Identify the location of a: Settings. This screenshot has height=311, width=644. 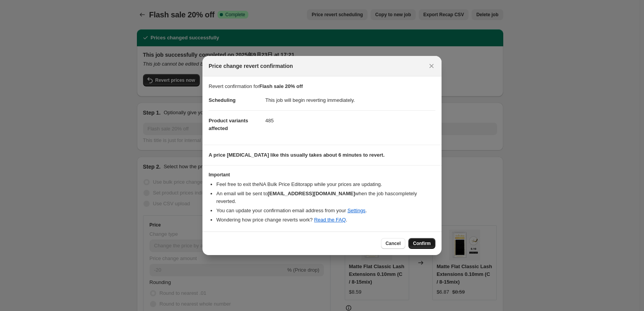
(356, 210).